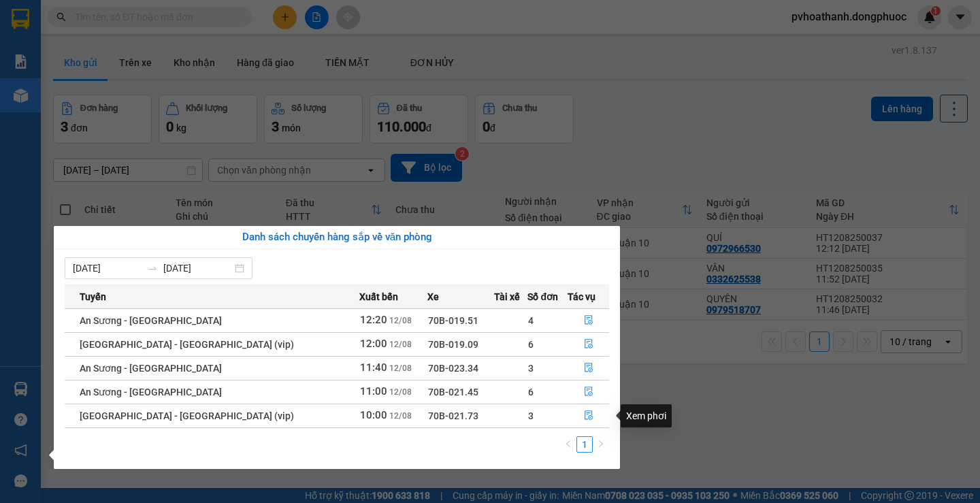  Describe the element at coordinates (453, 416) in the screenshot. I see `span: 70B-021.73` at that location.